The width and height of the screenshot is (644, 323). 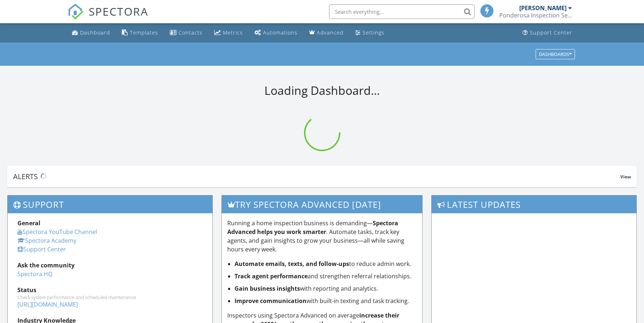 I want to click on a: Advanced, so click(x=326, y=33).